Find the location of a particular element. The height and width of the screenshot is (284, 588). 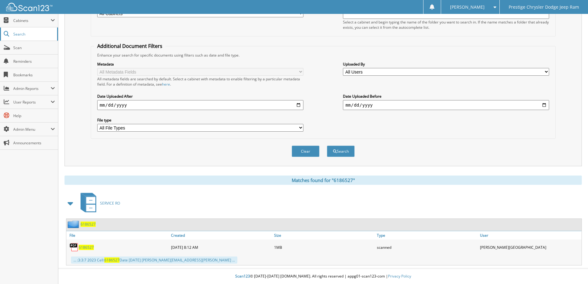

span: User Reports is located at coordinates (32, 102).